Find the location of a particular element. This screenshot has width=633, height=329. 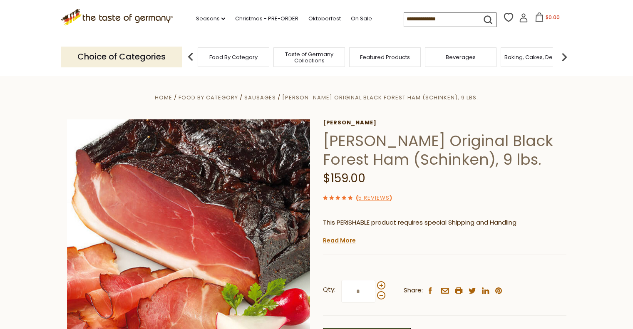

a: Baking, Cakes, Desserts is located at coordinates (537, 57).